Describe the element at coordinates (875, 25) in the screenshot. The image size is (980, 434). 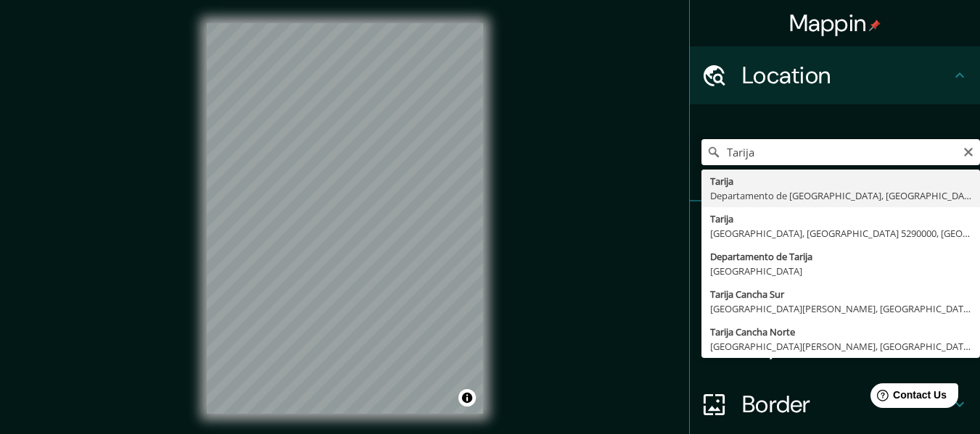
I see `img: pin-icon.png` at that location.